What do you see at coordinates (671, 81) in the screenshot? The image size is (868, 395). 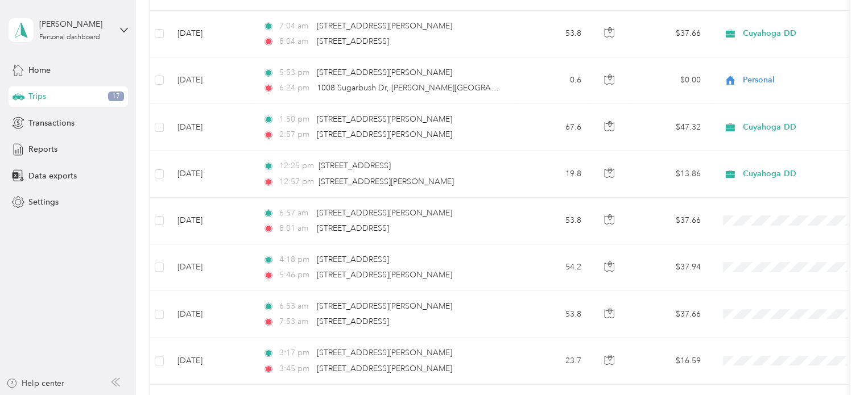 I see `td: $0.00` at bounding box center [671, 81].